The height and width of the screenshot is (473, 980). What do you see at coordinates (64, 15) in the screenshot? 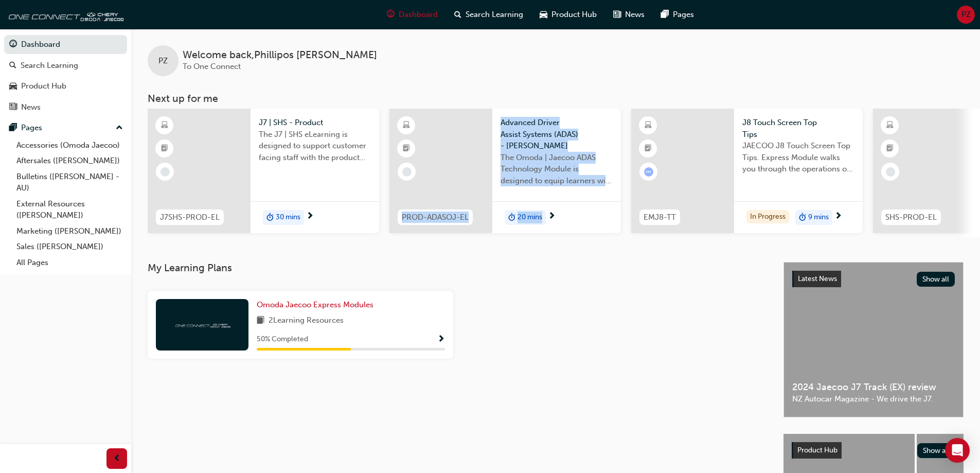
I see `a: oneconnect` at bounding box center [64, 15].